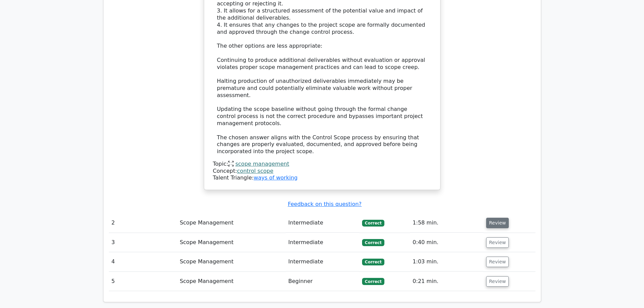 The width and height of the screenshot is (644, 308). What do you see at coordinates (255, 171) in the screenshot?
I see `a: control scope` at bounding box center [255, 171].